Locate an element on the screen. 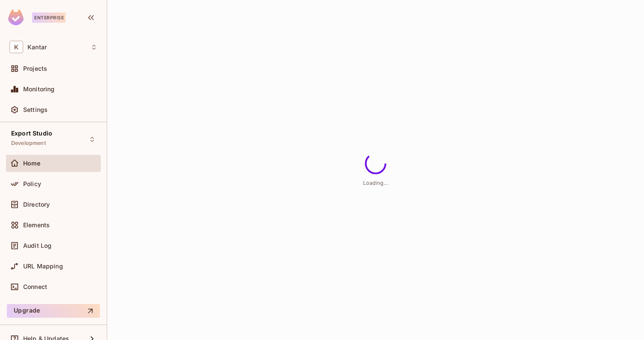  img: SReyMgAAAABJRU5ErkJggg== is located at coordinates (16, 17).